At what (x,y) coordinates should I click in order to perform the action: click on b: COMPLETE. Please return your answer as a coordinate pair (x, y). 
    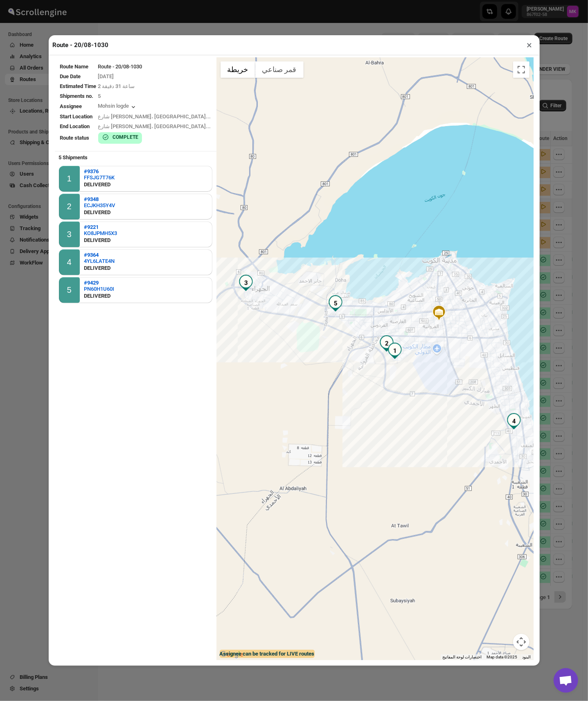
    Looking at the image, I should click on (125, 137).